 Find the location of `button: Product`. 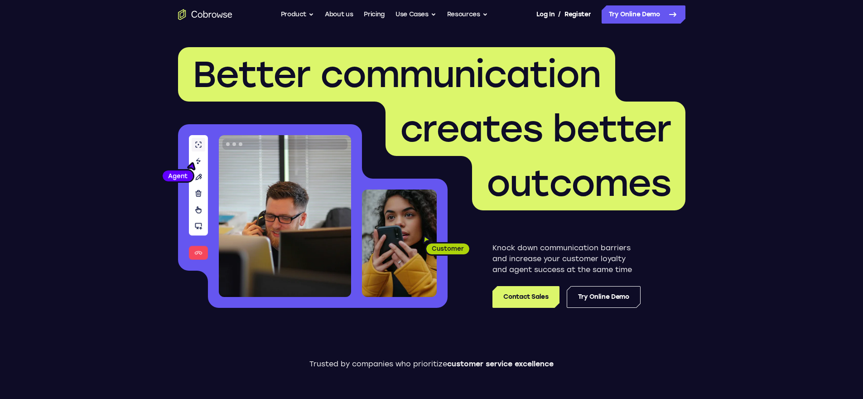

button: Product is located at coordinates (298, 15).